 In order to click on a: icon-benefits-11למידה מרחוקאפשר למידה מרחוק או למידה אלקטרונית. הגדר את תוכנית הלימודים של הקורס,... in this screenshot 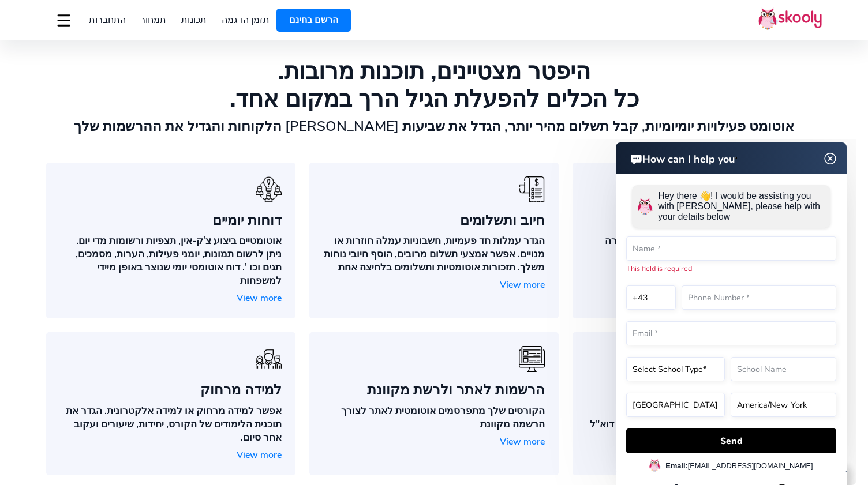, I will do `click(171, 403)`.